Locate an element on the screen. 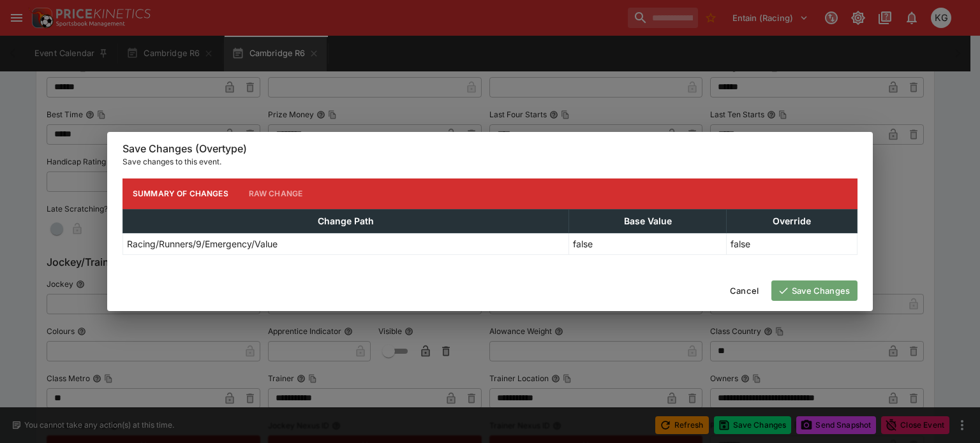 This screenshot has width=980, height=443. p: Racing/Runners/9/Emergency/Value is located at coordinates (202, 243).